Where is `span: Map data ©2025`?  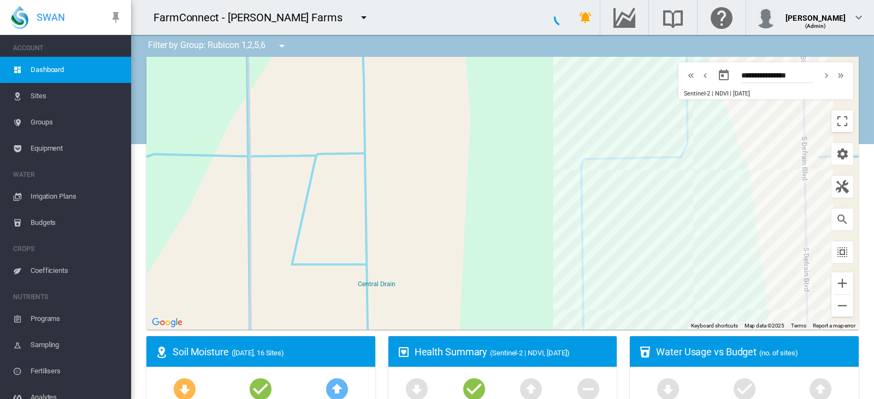
span: Map data ©2025 is located at coordinates (765, 326).